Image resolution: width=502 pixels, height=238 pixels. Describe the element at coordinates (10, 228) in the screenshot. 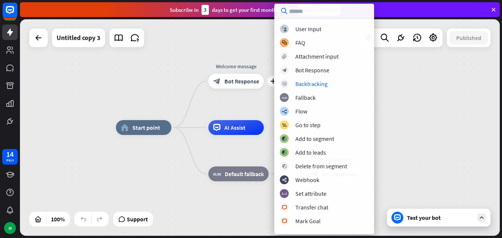

I see `div: M` at that location.